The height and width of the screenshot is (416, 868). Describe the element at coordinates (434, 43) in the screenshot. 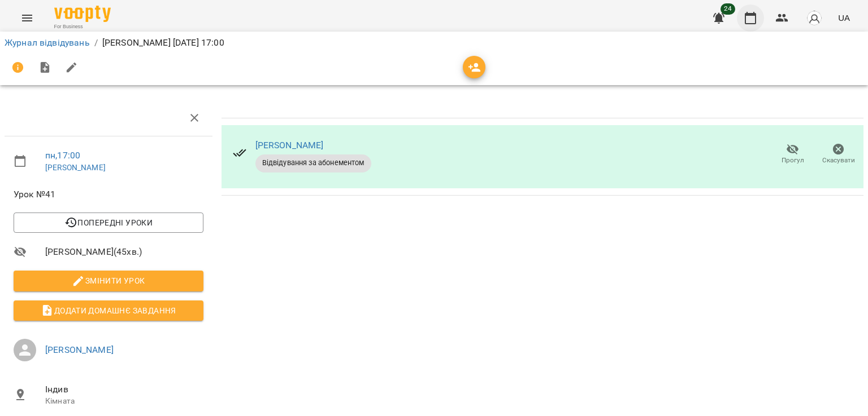

I see `nav: breadcrumb` at that location.